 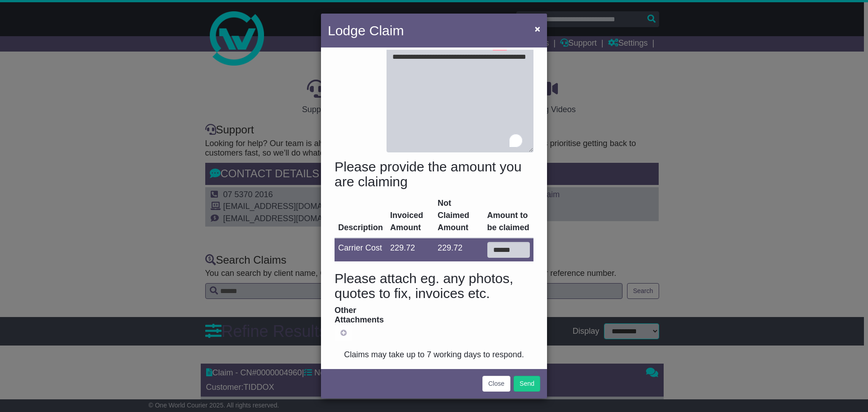 I want to click on textarea: To enrich screen reader interactions, please activate Accessibility in Grammarly extension settings, so click(x=460, y=95).